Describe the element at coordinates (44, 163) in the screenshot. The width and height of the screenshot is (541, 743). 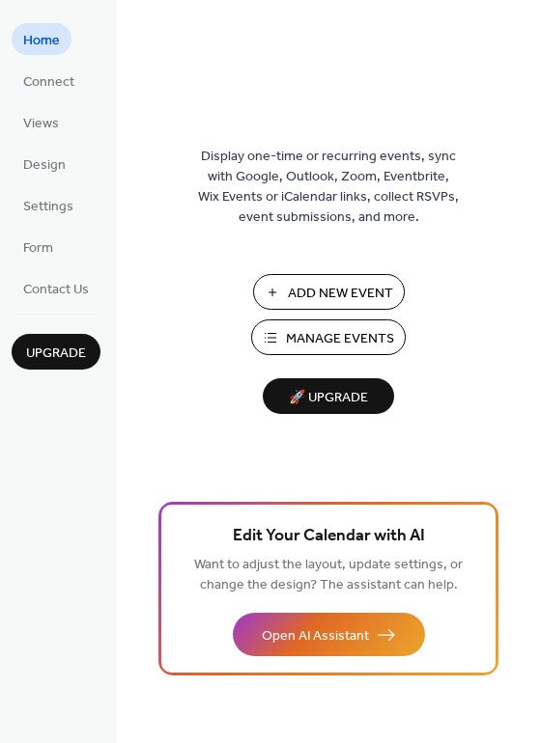
I see `a: Design` at that location.